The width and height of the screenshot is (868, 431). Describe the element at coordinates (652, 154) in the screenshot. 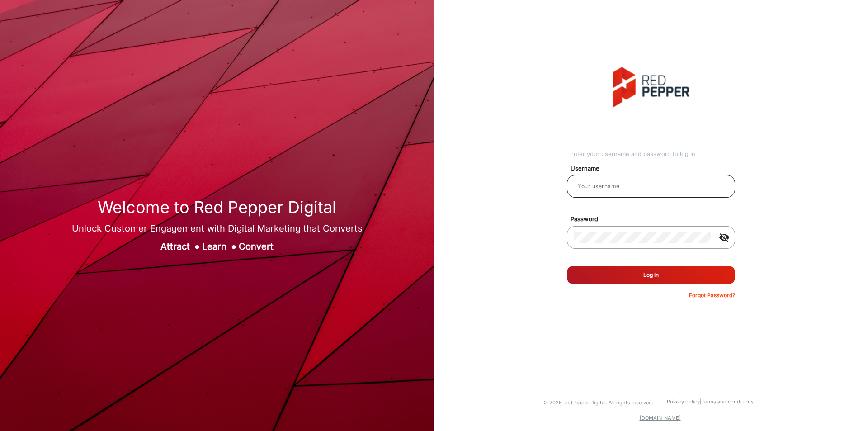

I see `div: Enter your username and password to log in` at that location.